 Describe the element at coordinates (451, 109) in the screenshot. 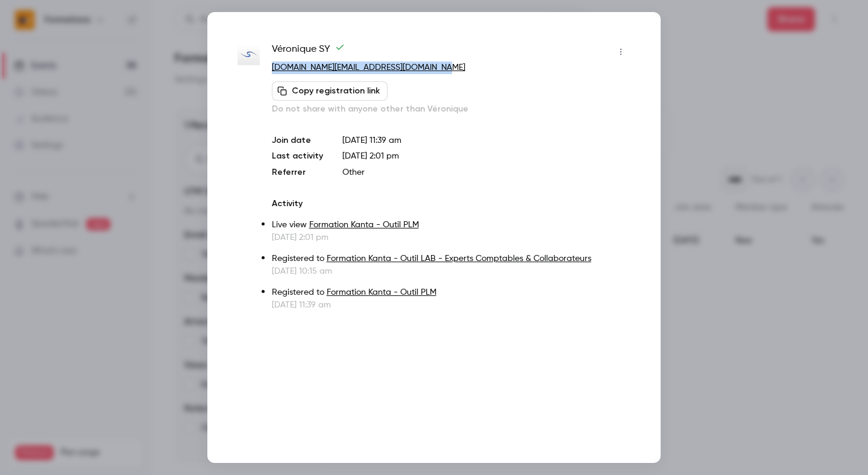

I see `p: Do not share with anyone other than Véronique` at that location.